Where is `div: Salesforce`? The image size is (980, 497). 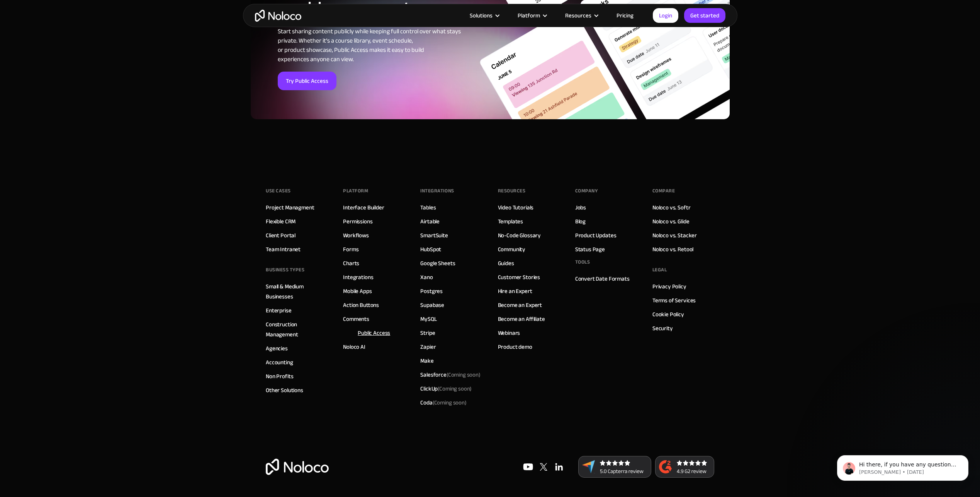
div: Salesforce is located at coordinates (451, 374).